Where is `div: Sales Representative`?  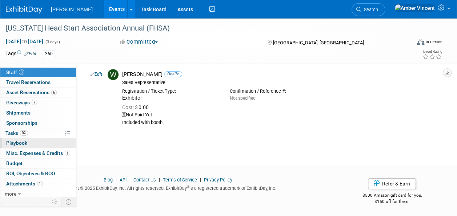 div: Sales Representative is located at coordinates (278, 82).